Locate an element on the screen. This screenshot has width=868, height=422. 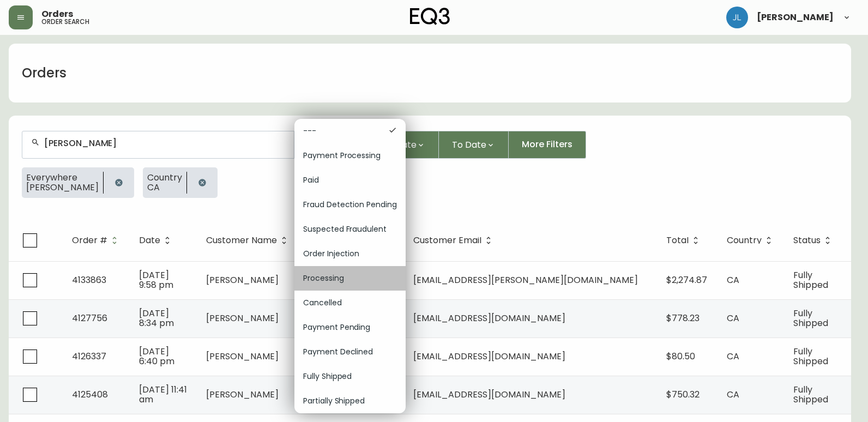
div: Payment Declined is located at coordinates (350, 352).